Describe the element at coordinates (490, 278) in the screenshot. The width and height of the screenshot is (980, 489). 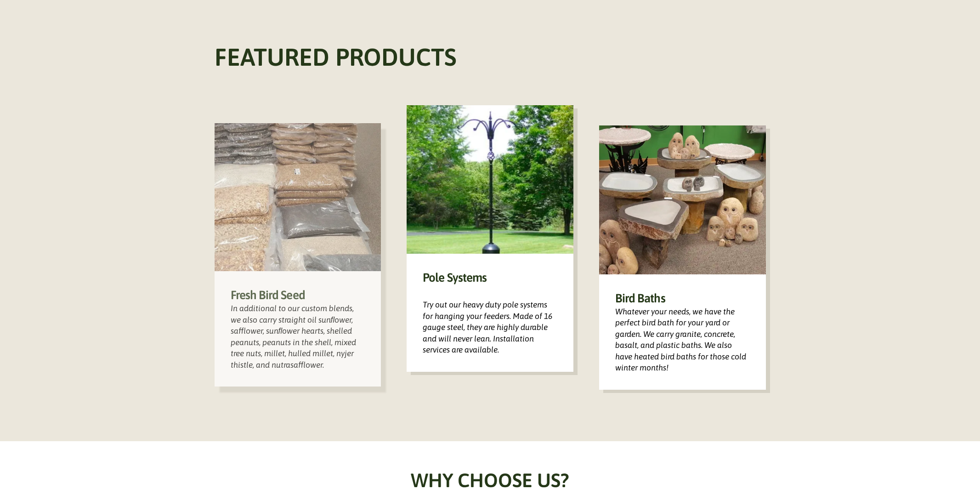
I see `h3: Pole Systems` at that location.